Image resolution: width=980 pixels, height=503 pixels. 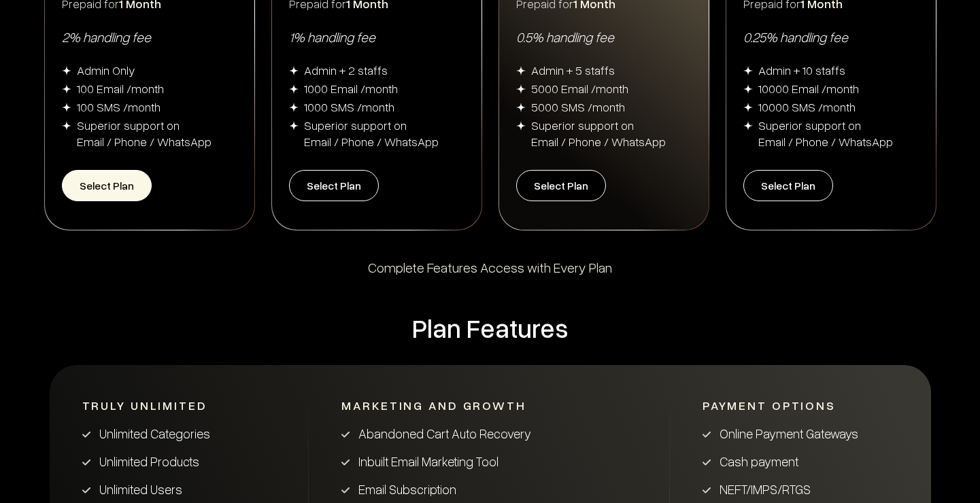 What do you see at coordinates (794, 461) in the screenshot?
I see `li: Cash payment` at bounding box center [794, 461].